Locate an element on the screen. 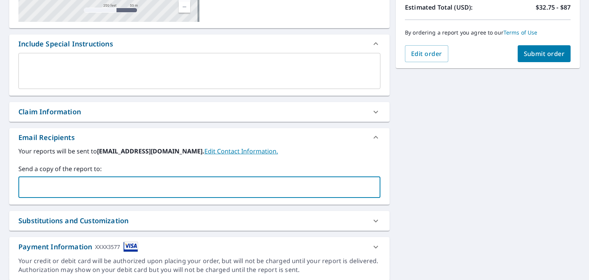 Image resolution: width=589 pixels, height=280 pixels. p: By ordering a report you agree to our is located at coordinates (488, 33).